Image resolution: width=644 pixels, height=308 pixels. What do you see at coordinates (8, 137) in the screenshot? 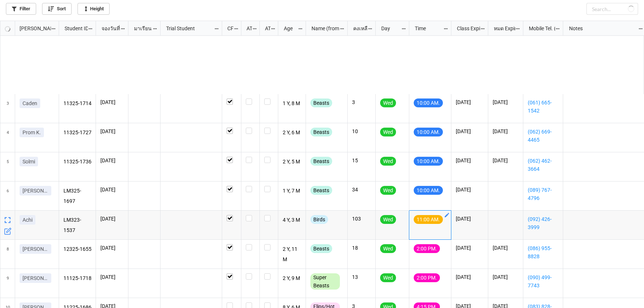
I see `span: 4` at bounding box center [8, 137].